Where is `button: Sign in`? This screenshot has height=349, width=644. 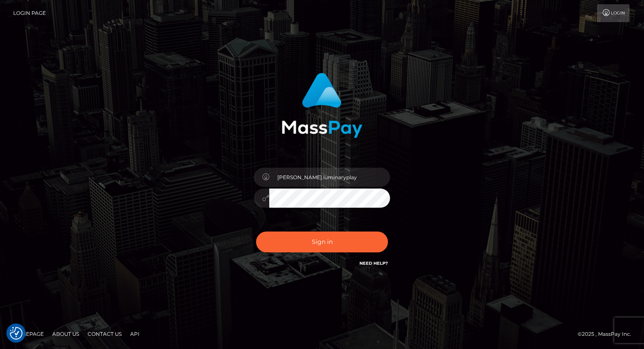
button: Sign in is located at coordinates (322, 242).